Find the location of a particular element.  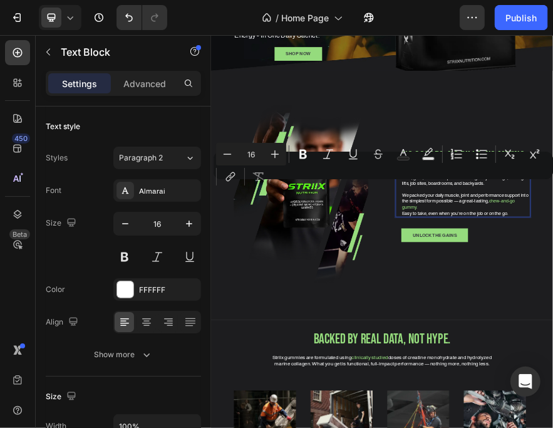

p: Text Block is located at coordinates (114, 52).